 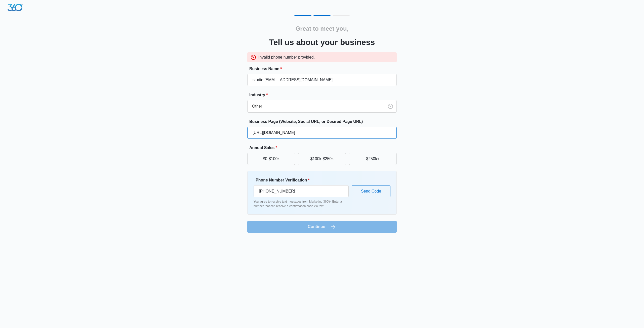 I want to click on input: Ex. +1-555-555-5555, so click(x=301, y=192).